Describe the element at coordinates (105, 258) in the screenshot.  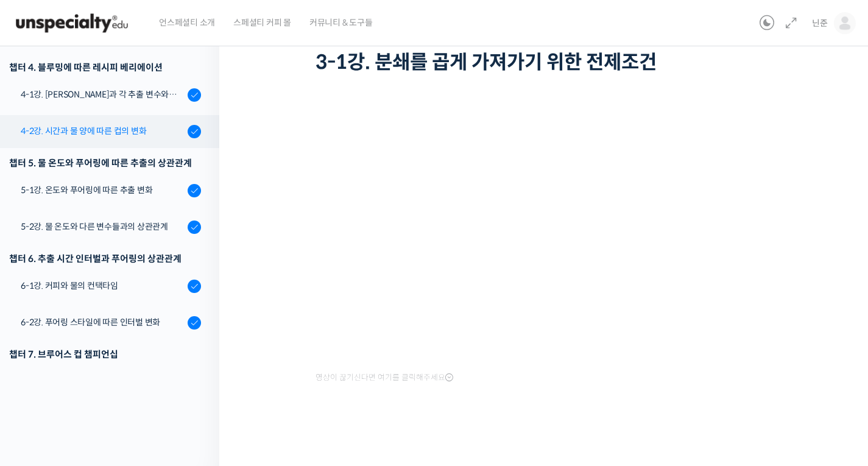
I see `div: 챕터 6. 추출 시간 인터벌과 푸어링의 상관관계` at that location.